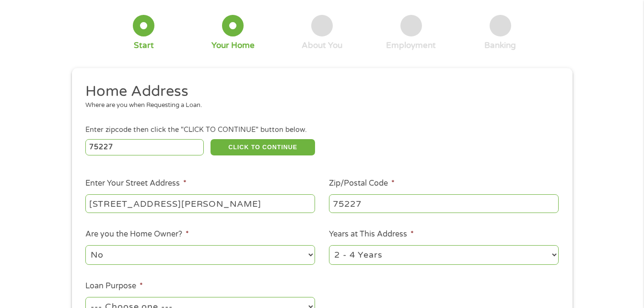 The width and height of the screenshot is (644, 308). I want to click on div: Start, so click(144, 45).